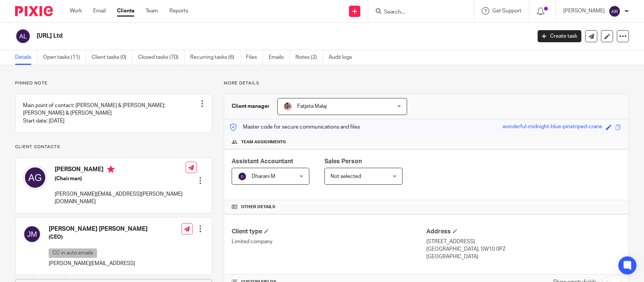 The image size is (644, 282). Describe the element at coordinates (329, 231) in the screenshot. I see `h4: Client type` at that location.